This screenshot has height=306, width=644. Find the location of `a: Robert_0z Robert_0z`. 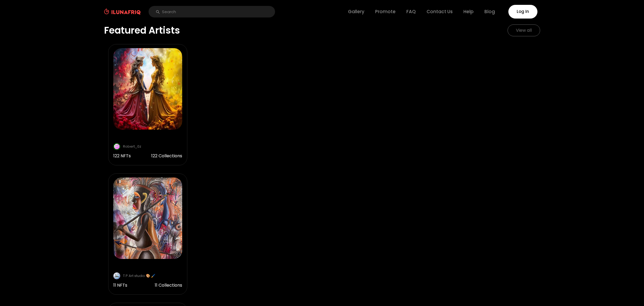

a: Robert_0z Robert_0z is located at coordinates (148, 144).